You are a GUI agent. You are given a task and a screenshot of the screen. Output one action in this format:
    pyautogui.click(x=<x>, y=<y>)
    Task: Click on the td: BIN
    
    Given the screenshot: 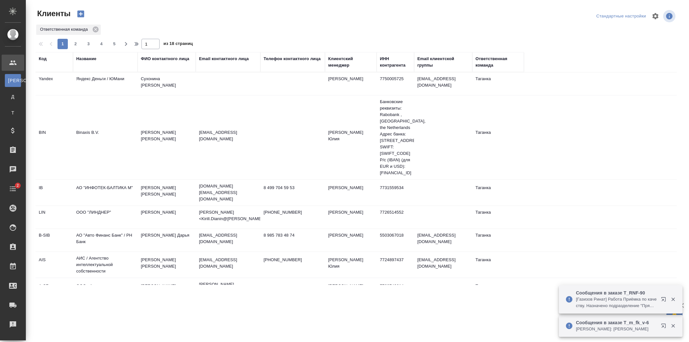 What is the action you would take?
    pyautogui.click(x=54, y=137)
    